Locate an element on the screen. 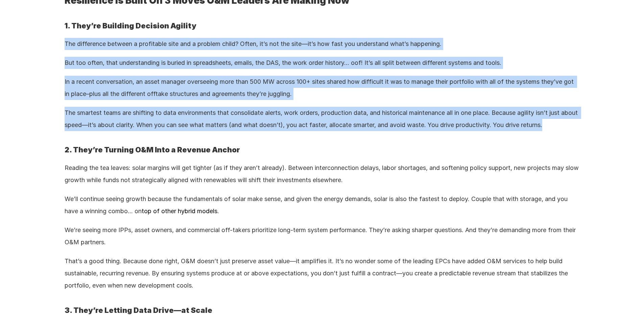 Image resolution: width=644 pixels, height=322 pixels. p: In a recent conversation, an asset manager overseeing more than 500 MW across 100+ sites shared h... is located at coordinates (322, 88).